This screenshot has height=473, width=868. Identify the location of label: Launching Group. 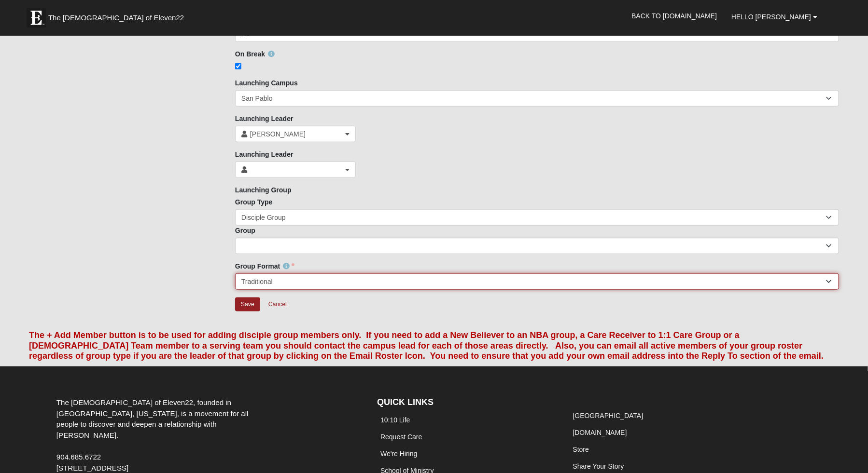
(263, 190).